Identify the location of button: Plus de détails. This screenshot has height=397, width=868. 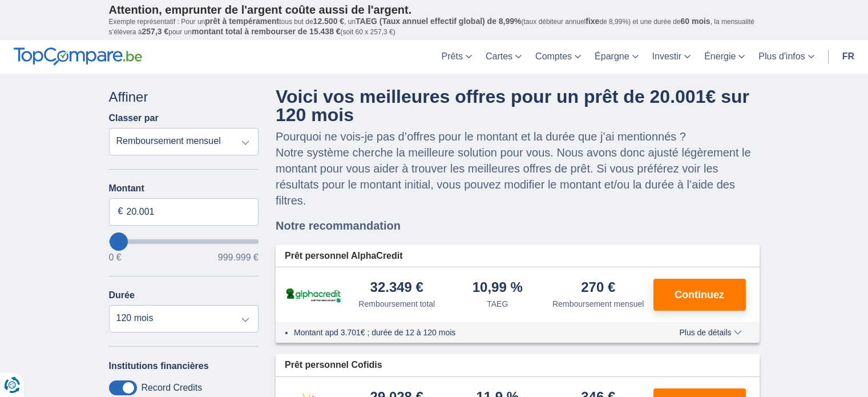
(710, 332).